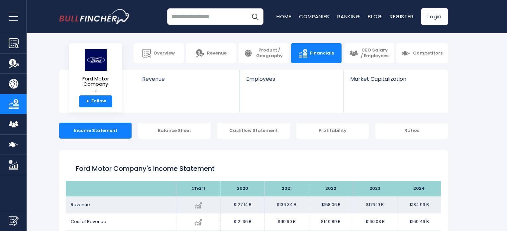  What do you see at coordinates (242, 188) in the screenshot?
I see `th: 2020` at bounding box center [242, 188].